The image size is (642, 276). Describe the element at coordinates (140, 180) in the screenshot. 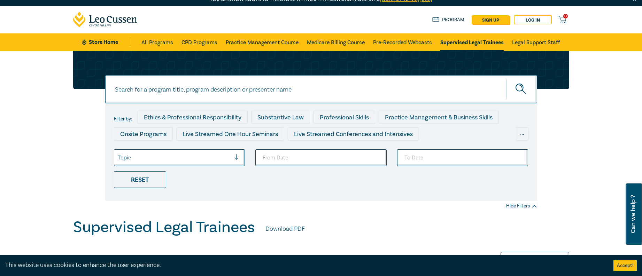

I see `div: Reset` at that location.